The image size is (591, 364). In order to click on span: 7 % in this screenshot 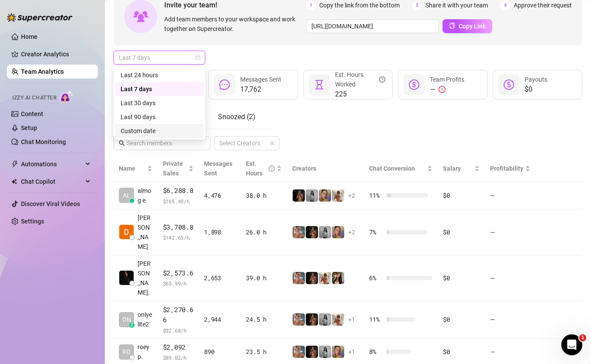, I will do `click(376, 232)`.